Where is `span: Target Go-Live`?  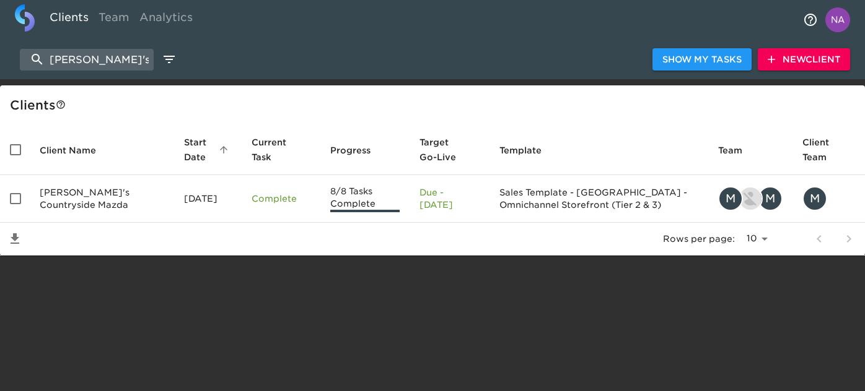
span: Target Go-Live is located at coordinates (449, 150).